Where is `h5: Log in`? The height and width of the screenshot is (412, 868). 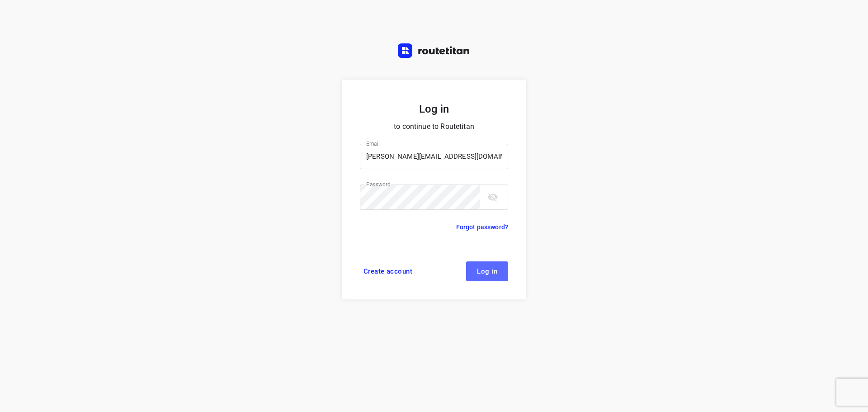
h5: Log in is located at coordinates (434, 109).